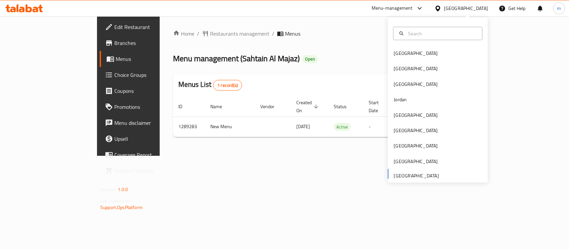 The height and width of the screenshot is (249, 569). Describe the element at coordinates (146, 43) in the screenshot. I see `a: Branches` at that location.